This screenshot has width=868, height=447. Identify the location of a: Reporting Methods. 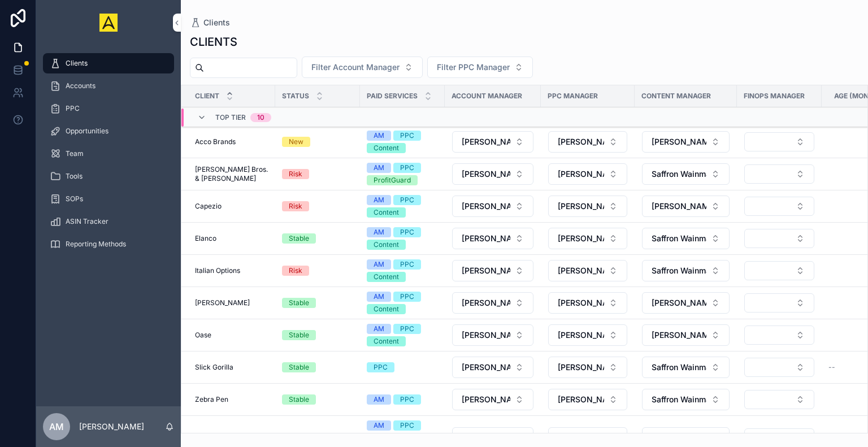
(108, 244).